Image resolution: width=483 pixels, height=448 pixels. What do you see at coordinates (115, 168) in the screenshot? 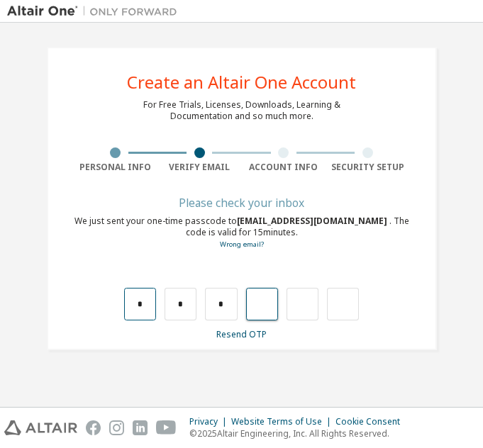
I see `div: Personal Info` at bounding box center [115, 168].